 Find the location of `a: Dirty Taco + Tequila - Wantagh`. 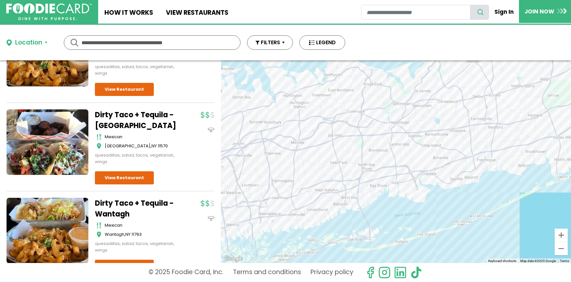

a: Dirty Taco + Tequila - Wantagh is located at coordinates (136, 208).